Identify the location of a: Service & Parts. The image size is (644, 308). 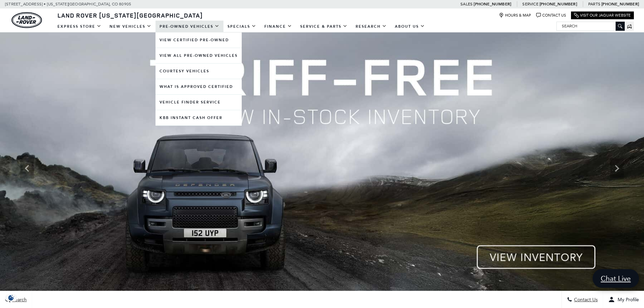
(324, 26).